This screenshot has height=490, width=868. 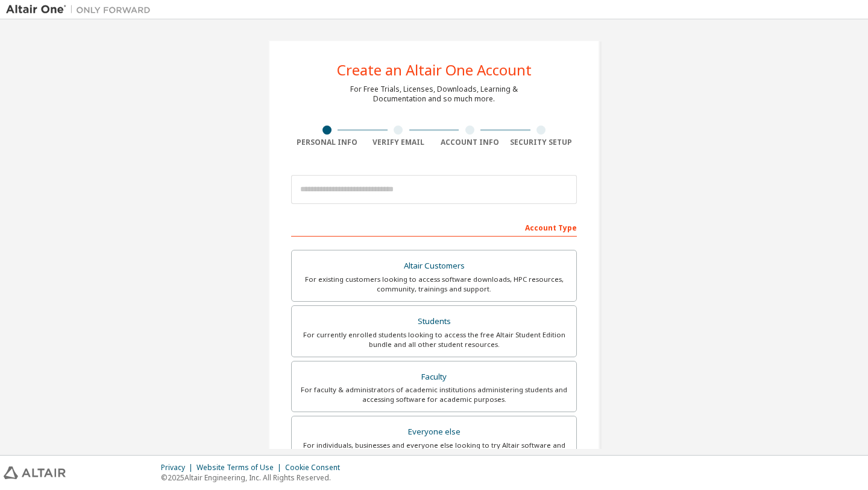 I want to click on div: Personal Info, so click(x=327, y=143).